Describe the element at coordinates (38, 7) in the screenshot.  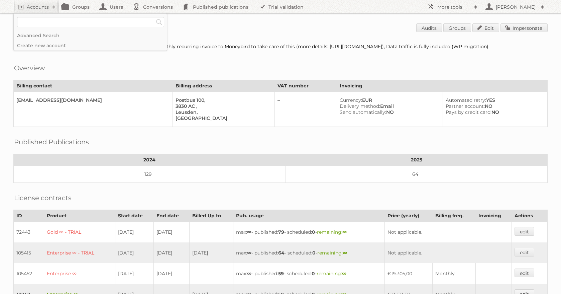
I see `h2: Accounts` at that location.